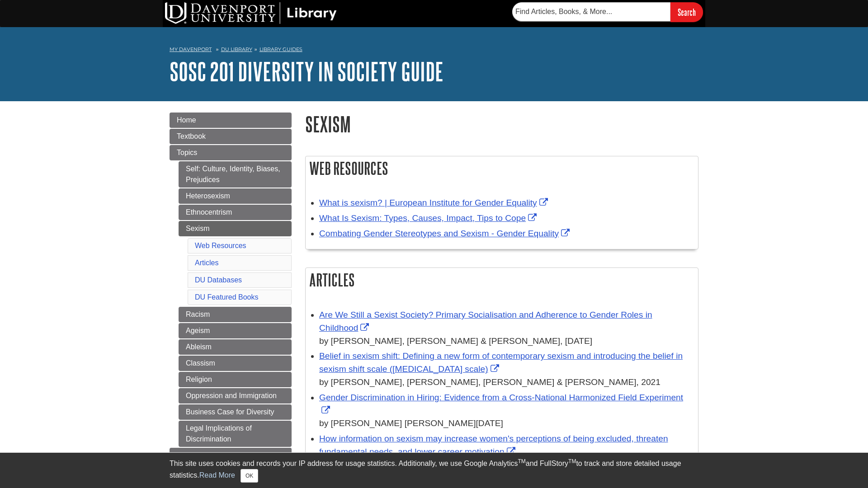 Image resolution: width=868 pixels, height=488 pixels. What do you see at coordinates (191, 136) in the screenshot?
I see `span: Textbook` at bounding box center [191, 136].